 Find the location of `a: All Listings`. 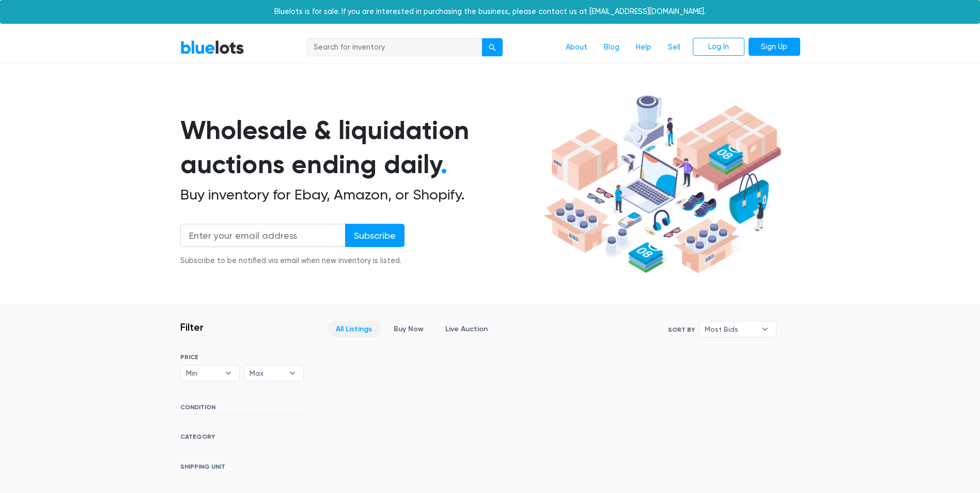

a: All Listings is located at coordinates (354, 329).